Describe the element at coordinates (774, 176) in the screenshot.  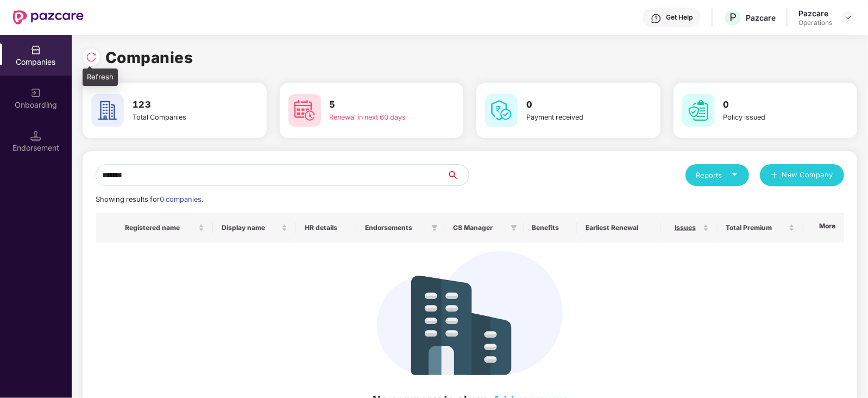
I see `span: plus` at that location.